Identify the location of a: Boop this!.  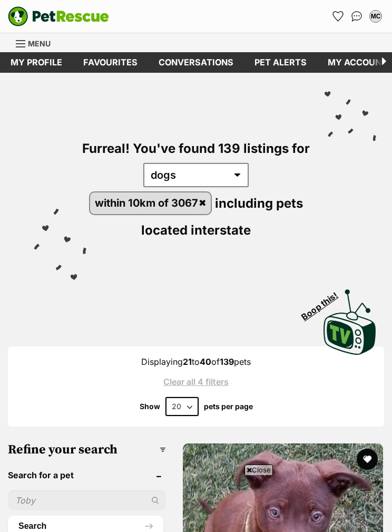
(350, 319).